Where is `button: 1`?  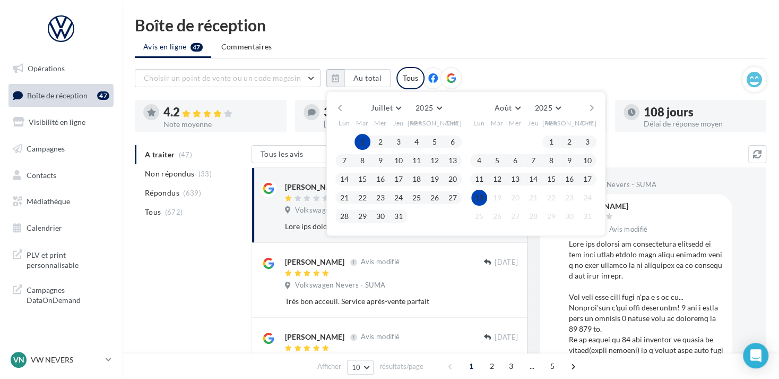 button: 1 is located at coordinates (363, 142).